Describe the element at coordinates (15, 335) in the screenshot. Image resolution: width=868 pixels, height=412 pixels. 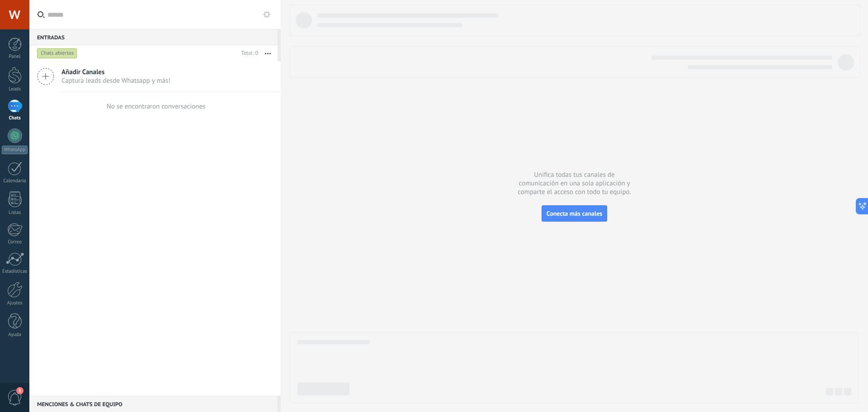
I see `div: Ayuda` at that location.